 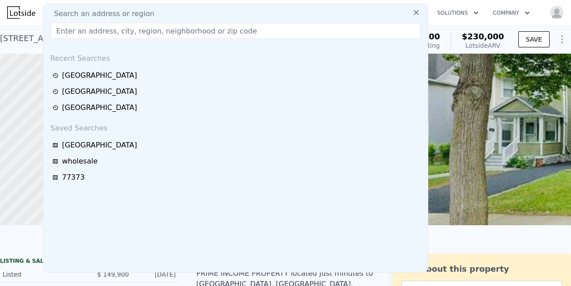 What do you see at coordinates (73, 177) in the screenshot?
I see `span: 77373` at bounding box center [73, 177].